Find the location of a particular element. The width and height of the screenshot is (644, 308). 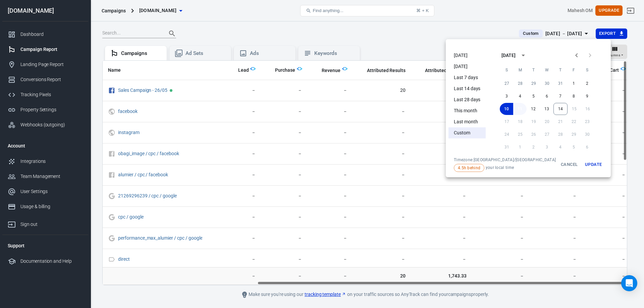

button: 30 is located at coordinates (547, 84).